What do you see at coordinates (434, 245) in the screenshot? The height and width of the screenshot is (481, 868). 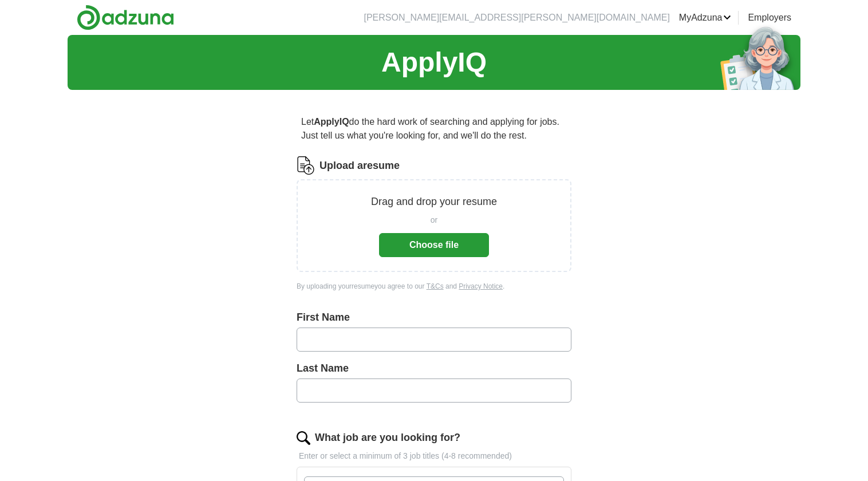 I see `button: Choose file` at bounding box center [434, 245].